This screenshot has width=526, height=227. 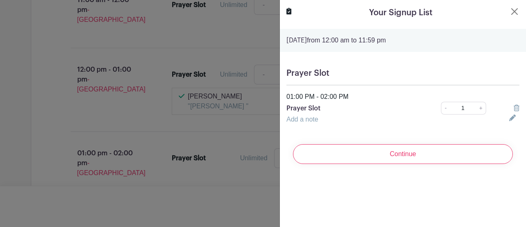 I want to click on h5: Your Signup List, so click(x=401, y=13).